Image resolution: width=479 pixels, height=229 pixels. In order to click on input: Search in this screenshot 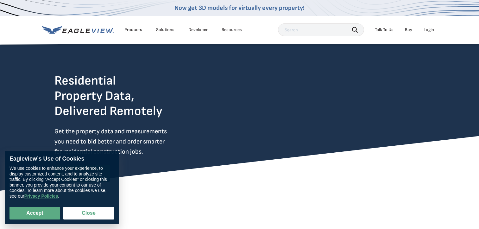, I will do `click(321, 30)`.